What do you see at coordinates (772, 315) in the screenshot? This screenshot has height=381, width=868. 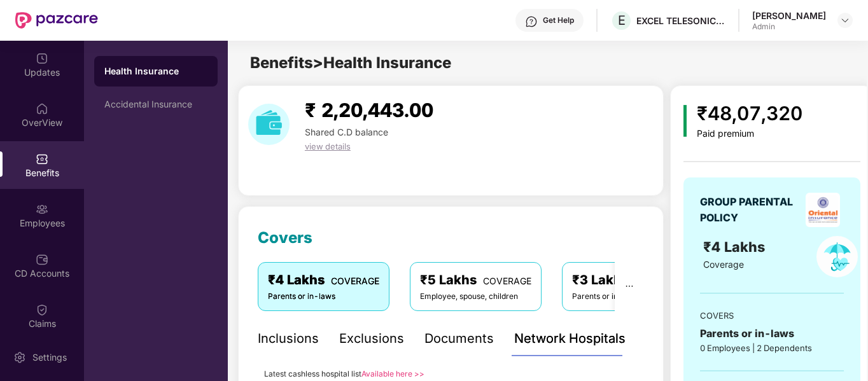 I see `div: COVERS` at bounding box center [772, 315].